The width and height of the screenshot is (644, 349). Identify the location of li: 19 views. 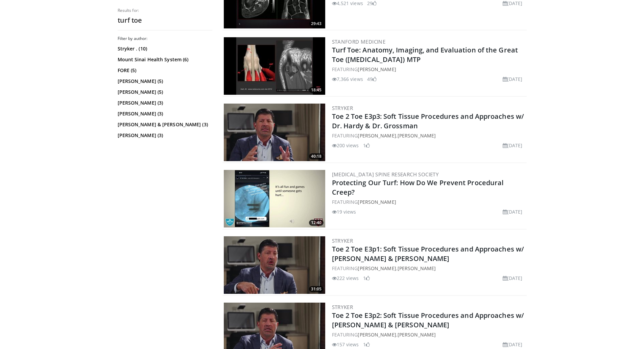
(344, 211).